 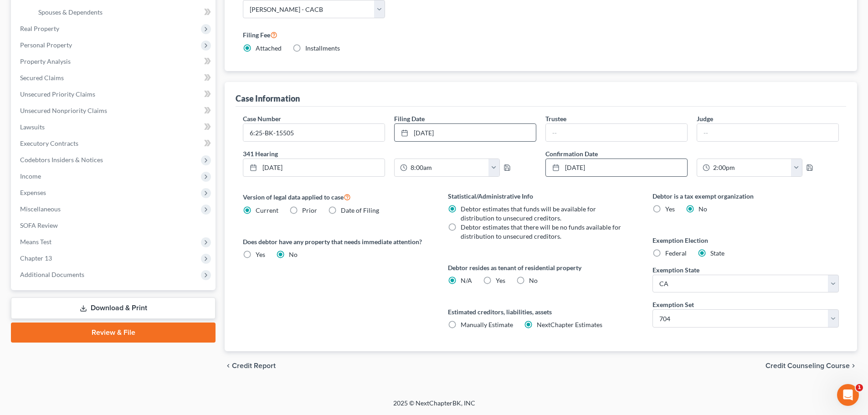 What do you see at coordinates (541, 196) in the screenshot?
I see `label: Statistical/Administrative Info` at bounding box center [541, 196].